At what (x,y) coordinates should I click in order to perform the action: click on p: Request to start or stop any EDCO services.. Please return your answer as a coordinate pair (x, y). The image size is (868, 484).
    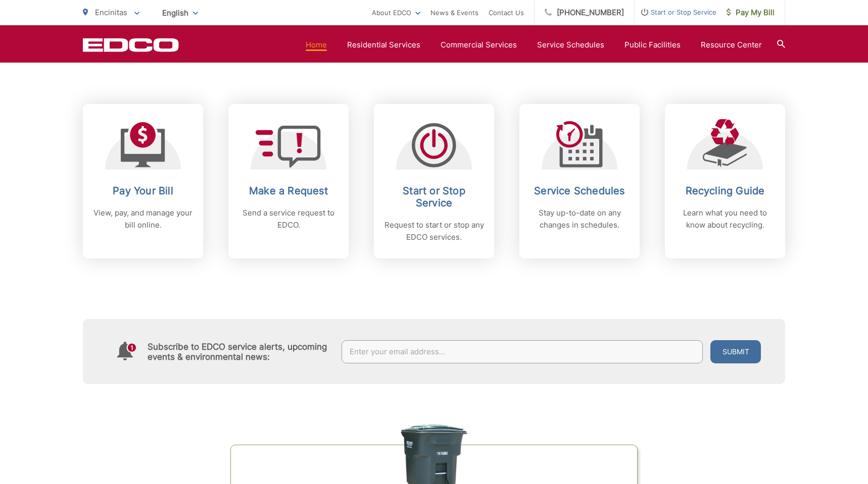
    Looking at the image, I should click on (434, 231).